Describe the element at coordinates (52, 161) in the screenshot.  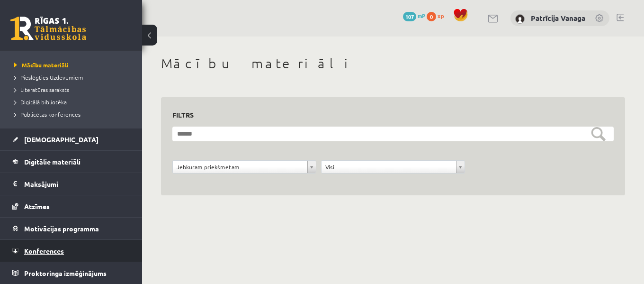
I see `span: Digitālie materiāli` at that location.